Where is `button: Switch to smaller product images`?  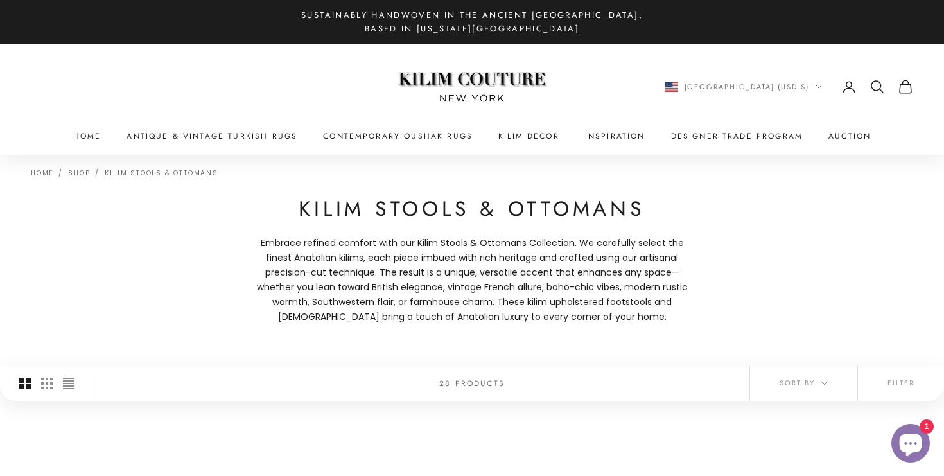
button: Switch to smaller product images is located at coordinates (47, 383).